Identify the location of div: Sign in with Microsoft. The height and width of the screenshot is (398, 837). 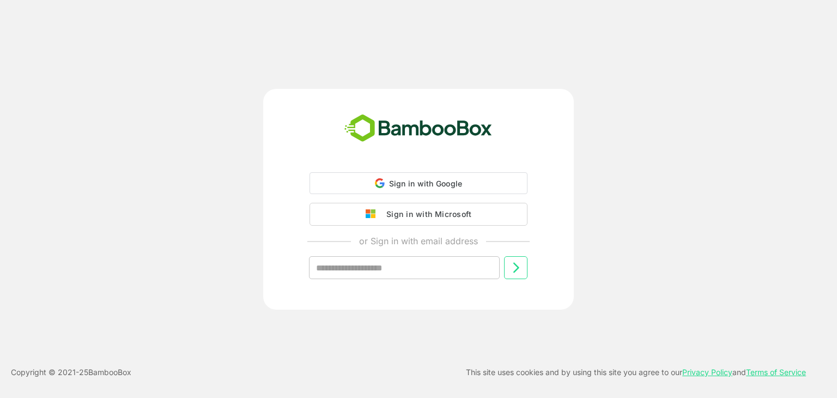
(426, 214).